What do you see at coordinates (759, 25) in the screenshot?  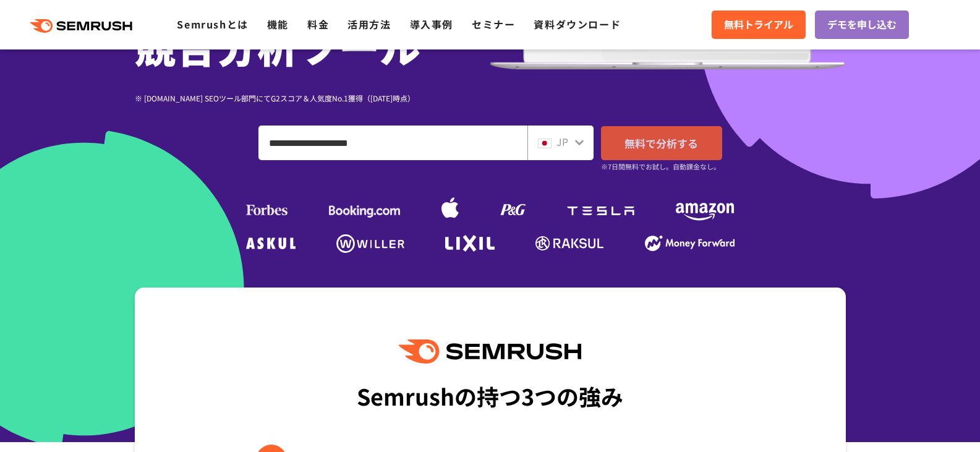 I see `span: 無料トライアル` at bounding box center [759, 25].